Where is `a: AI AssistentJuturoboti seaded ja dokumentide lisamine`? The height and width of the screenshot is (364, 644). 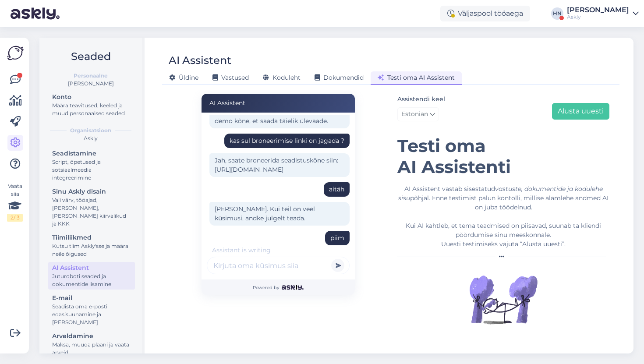 a: AI AssistentJuturoboti seaded ja dokumentide lisamine is located at coordinates (92, 276).